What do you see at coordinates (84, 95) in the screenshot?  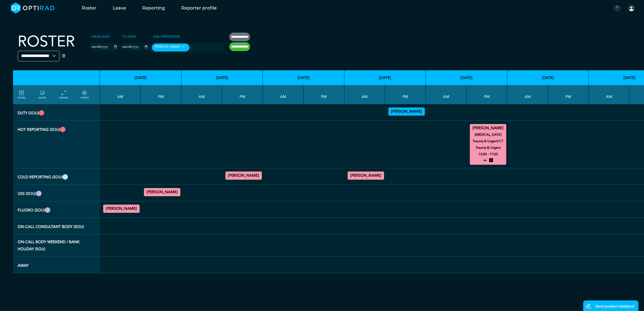 I see `a: collapse/expand expected points` at bounding box center [84, 95].